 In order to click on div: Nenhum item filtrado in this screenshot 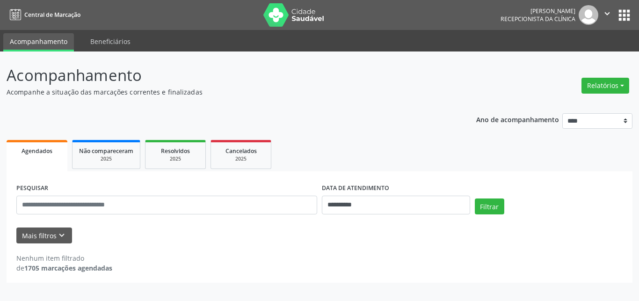, I will do `click(64, 258)`.